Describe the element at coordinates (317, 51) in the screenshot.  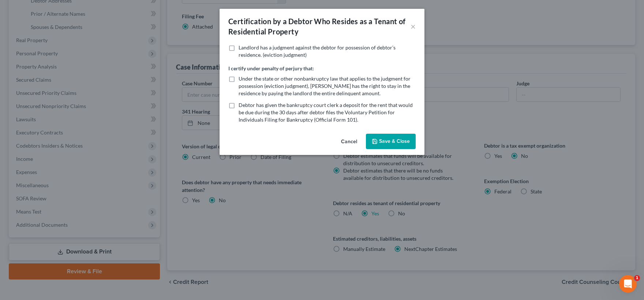
I see `span: Landlord has a judgment against the debtor for possession of debtor’s residence. (eviction judgment)` at that location.